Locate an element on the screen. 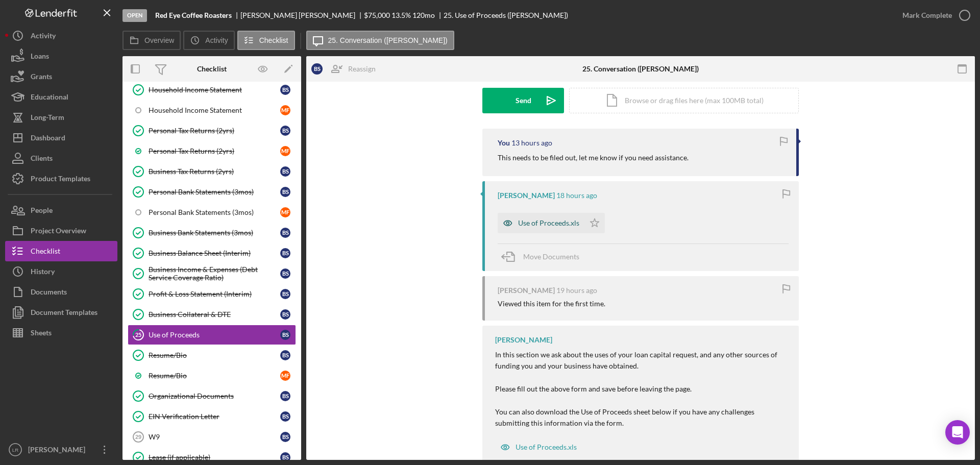 This screenshot has height=465, width=980. div: EIN Verification Letter is located at coordinates (215, 417).